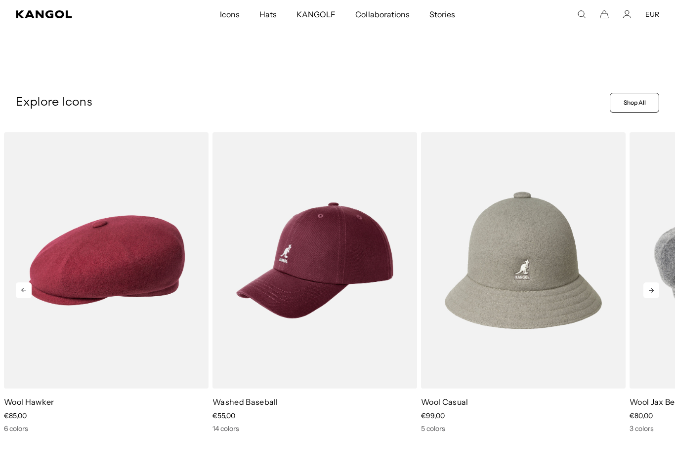  I want to click on img: color-cordovan, so click(315, 261).